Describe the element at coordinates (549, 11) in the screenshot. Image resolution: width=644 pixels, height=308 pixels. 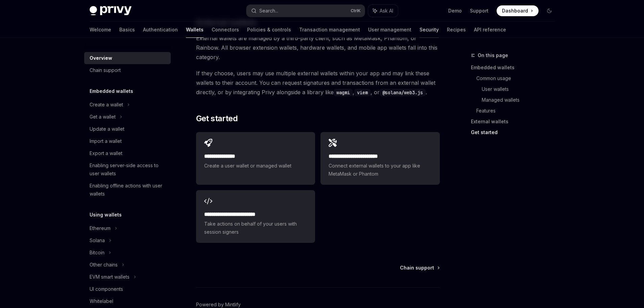
I see `button: Toggle dark mode` at that location.